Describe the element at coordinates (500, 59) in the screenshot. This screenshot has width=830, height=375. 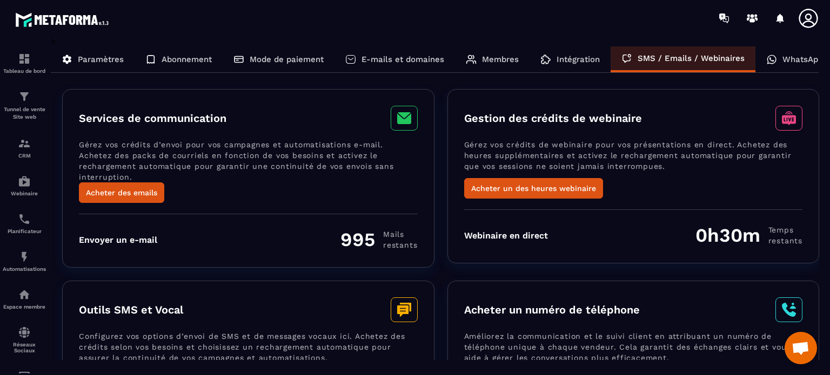
I see `p: Membres` at that location.